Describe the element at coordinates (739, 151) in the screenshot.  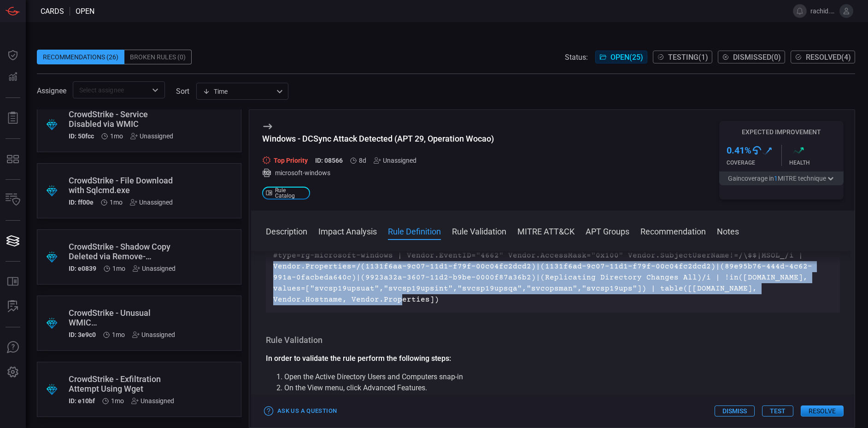
I see `h3: 0.41 %` at that location.